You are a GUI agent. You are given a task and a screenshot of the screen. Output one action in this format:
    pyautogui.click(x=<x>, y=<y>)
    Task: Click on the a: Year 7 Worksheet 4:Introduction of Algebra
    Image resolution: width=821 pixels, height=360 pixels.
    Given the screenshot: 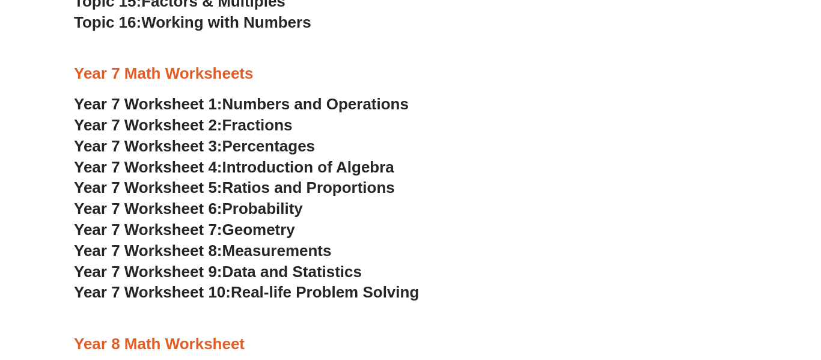 What is the action you would take?
    pyautogui.click(x=234, y=167)
    